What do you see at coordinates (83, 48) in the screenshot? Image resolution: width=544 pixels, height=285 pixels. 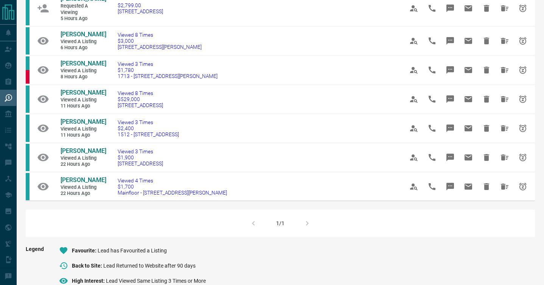 I see `span: 6 hours ago` at bounding box center [83, 48].